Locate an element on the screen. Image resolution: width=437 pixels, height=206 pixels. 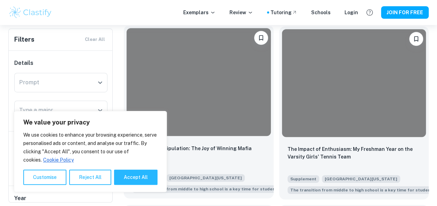
img: Clastify logo is located at coordinates (30, 13).